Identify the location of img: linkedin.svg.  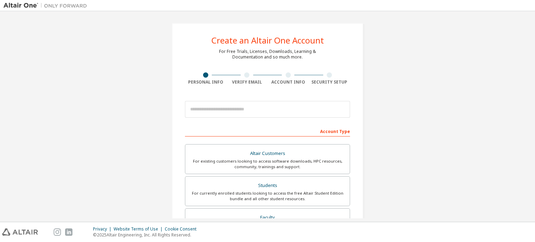
(69, 232).